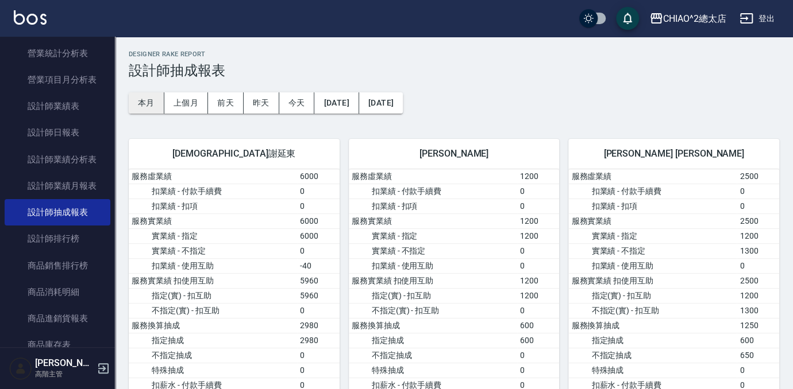 Image resolution: width=793 pixels, height=389 pixels. Describe the element at coordinates (454, 71) in the screenshot. I see `h3: 設計師抽成報表` at that location.